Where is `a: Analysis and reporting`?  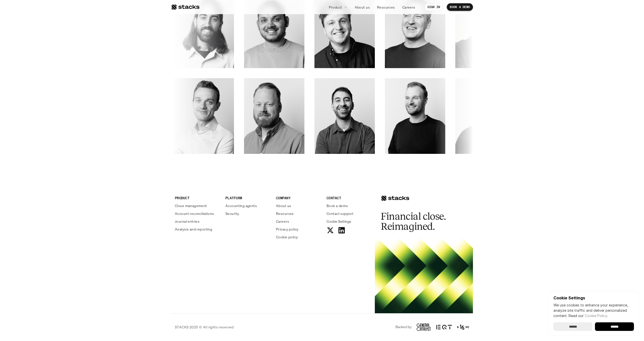 a: Analysis and reporting is located at coordinates (197, 229).